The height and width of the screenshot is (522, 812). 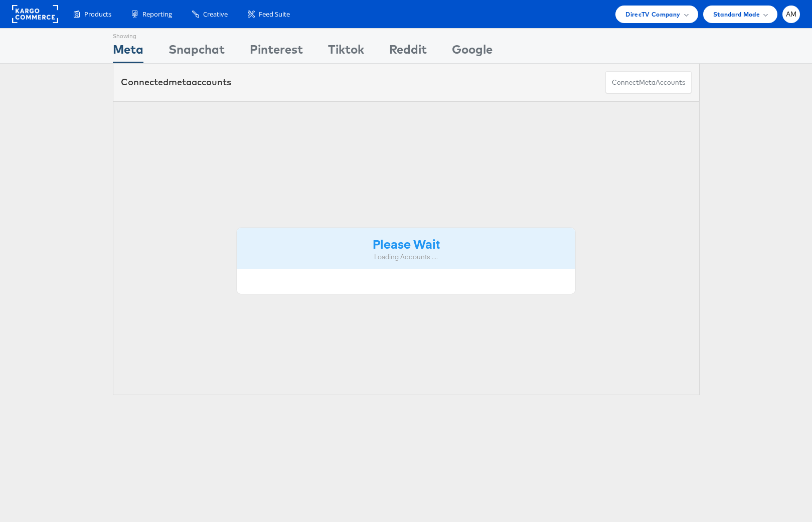 What do you see at coordinates (736, 14) in the screenshot?
I see `span: Standard Mode` at bounding box center [736, 14].